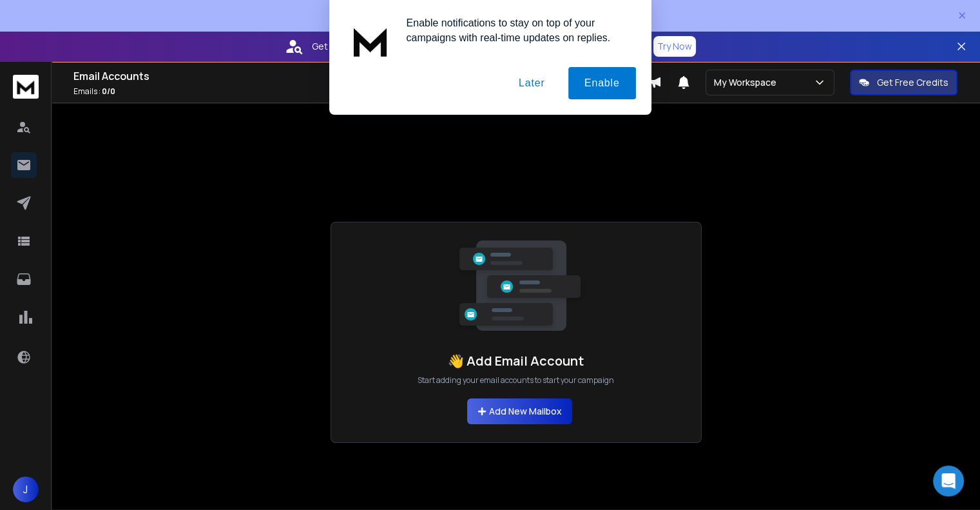  Describe the element at coordinates (516, 31) in the screenshot. I see `div: Enable notifications to stay on top of your campaigns with real-time updates on replies.` at that location.